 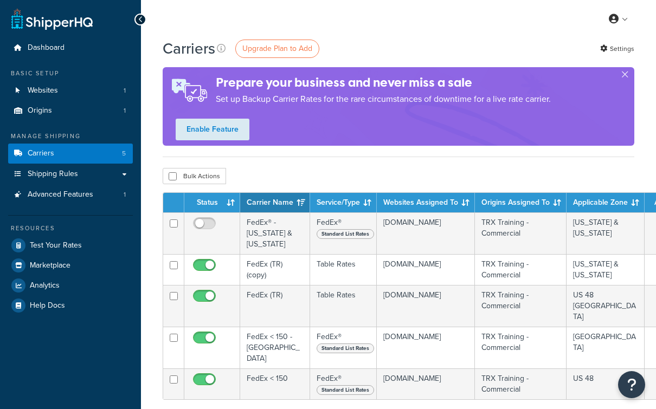 What do you see at coordinates (70, 286) in the screenshot?
I see `li: Analytics` at bounding box center [70, 286].